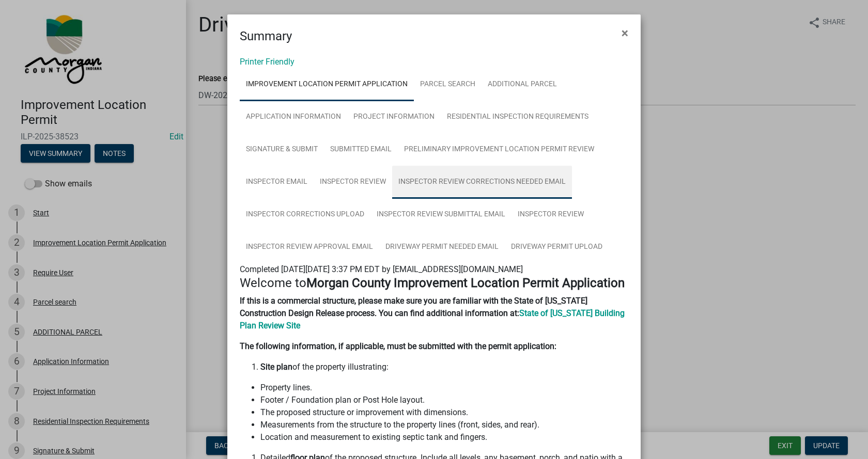 This screenshot has height=459, width=868. What do you see at coordinates (482, 182) in the screenshot?
I see `a: Inspector Review Corrections Needed Email` at bounding box center [482, 182].